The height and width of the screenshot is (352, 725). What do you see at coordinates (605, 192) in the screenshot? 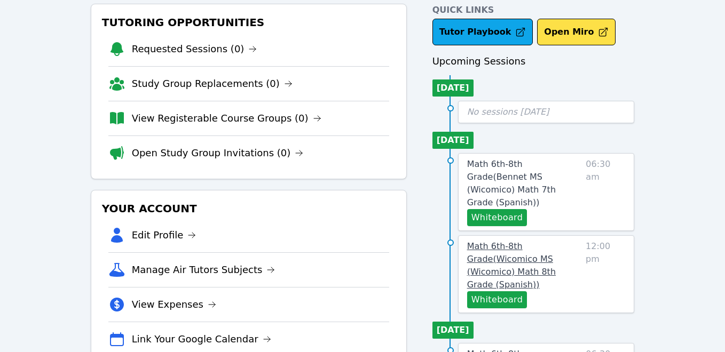
I see `span: 06:30 am` at bounding box center [605, 192].